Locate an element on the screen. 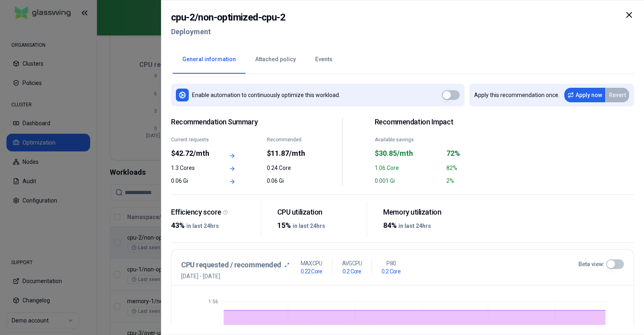 Image resolution: width=644 pixels, height=335 pixels. div: 2% is located at coordinates (480, 181).